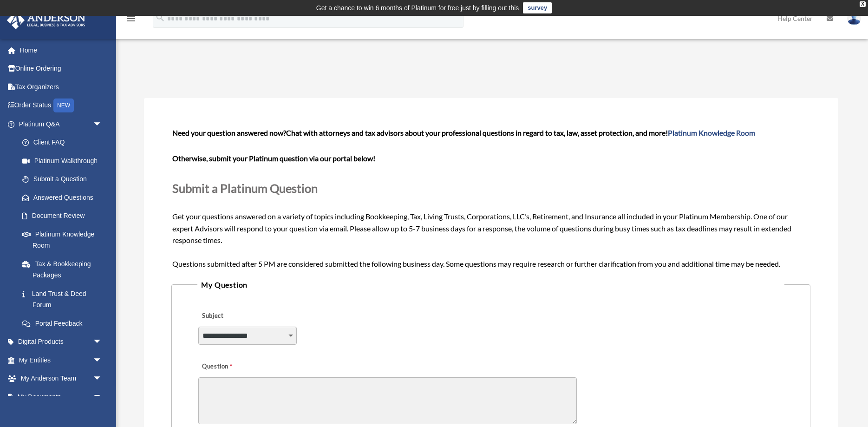  What do you see at coordinates (537, 8) in the screenshot?
I see `a: survey` at bounding box center [537, 8].